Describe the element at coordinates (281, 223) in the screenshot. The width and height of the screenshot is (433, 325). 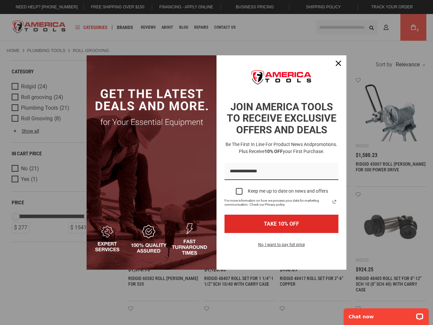
I see `button: TAKE 10% OFF` at that location.